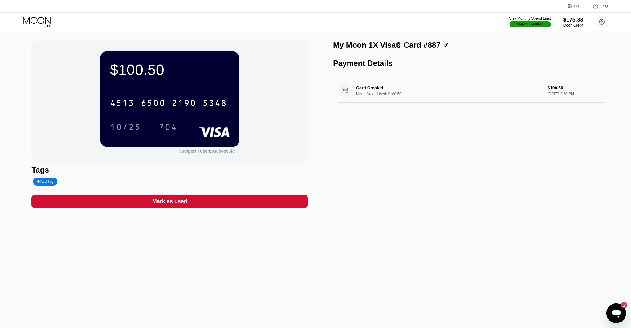  Describe the element at coordinates (153, 104) in the screenshot. I see `div: 6500` at that location.